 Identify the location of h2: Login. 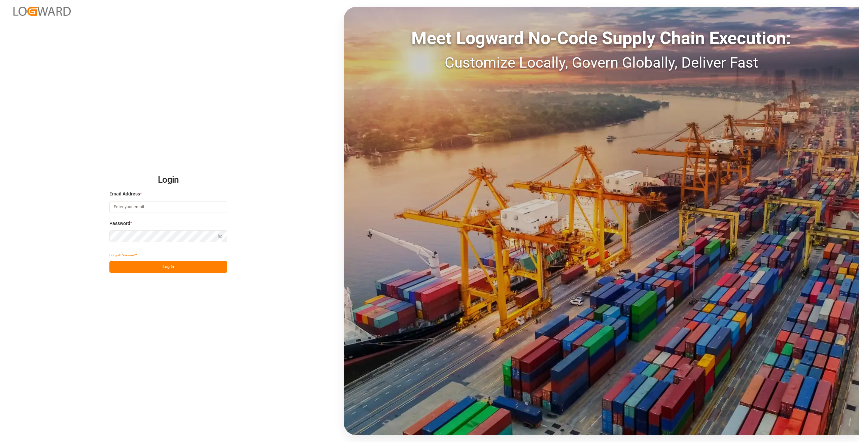
(168, 180).